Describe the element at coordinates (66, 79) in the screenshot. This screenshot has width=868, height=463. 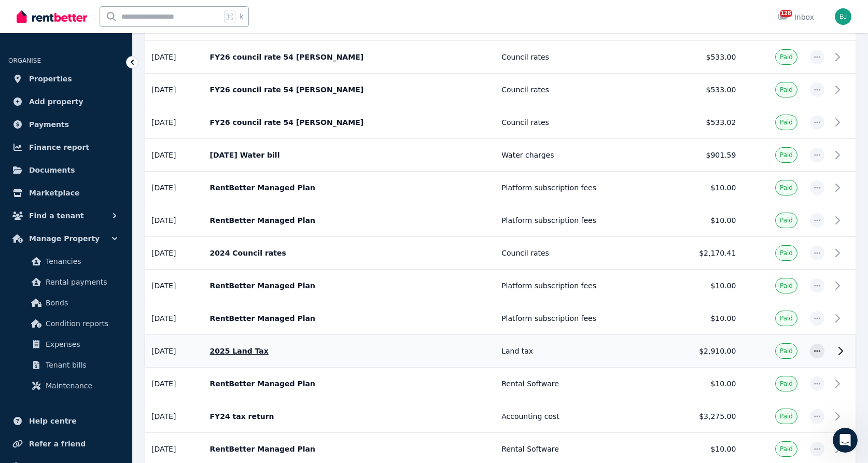
I see `a: Properties` at that location.